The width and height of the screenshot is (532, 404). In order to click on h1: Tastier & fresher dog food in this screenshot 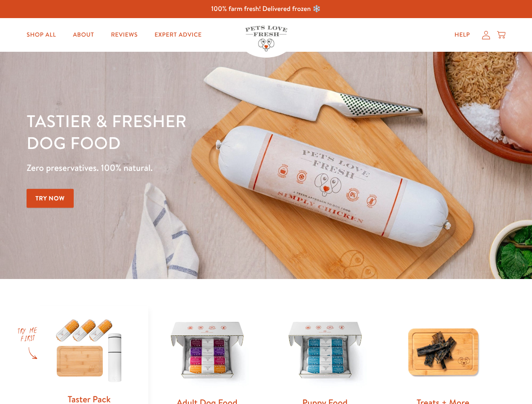, I will do `click(186, 131)`.